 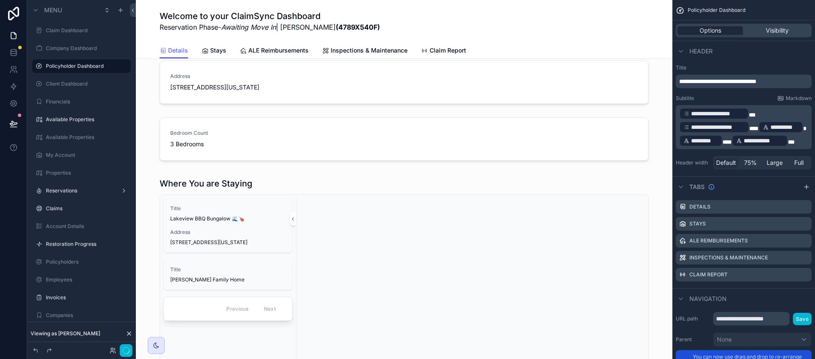 What do you see at coordinates (444, 51) in the screenshot?
I see `a: Claim Report` at bounding box center [444, 51].